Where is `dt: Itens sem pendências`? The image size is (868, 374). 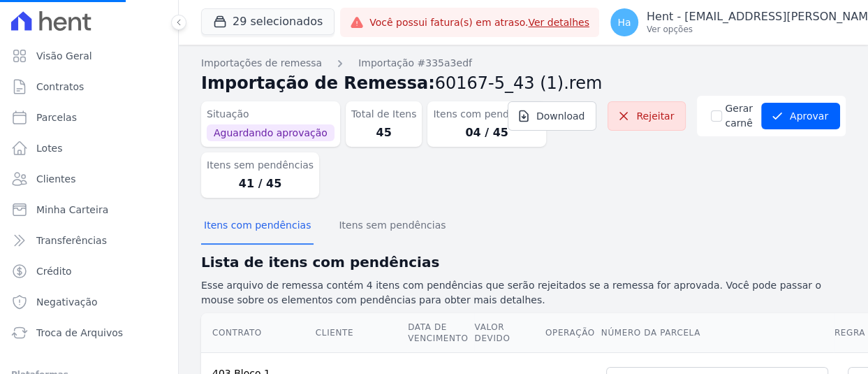 dt: Itens sem pendências is located at coordinates (260, 165).